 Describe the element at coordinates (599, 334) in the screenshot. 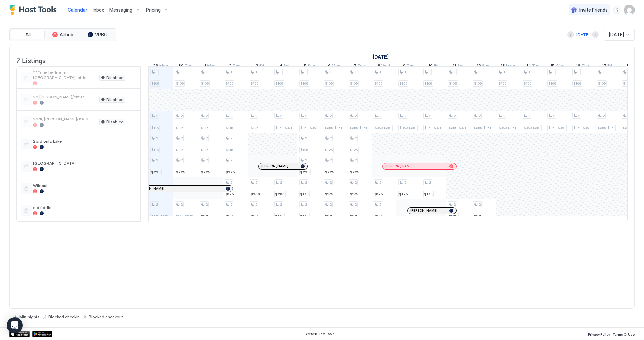

I see `a: Privacy Policy` at that location.